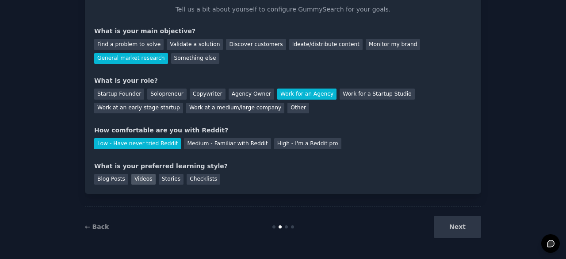 This screenshot has height=259, width=566. What do you see at coordinates (143, 179) in the screenshot?
I see `div: Videos` at bounding box center [143, 179].